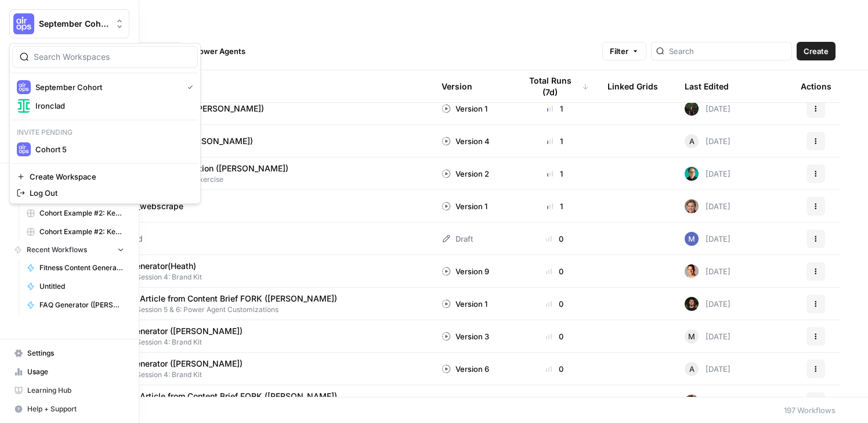  What do you see at coordinates (624, 51) in the screenshot?
I see `button: Filter` at bounding box center [624, 51].